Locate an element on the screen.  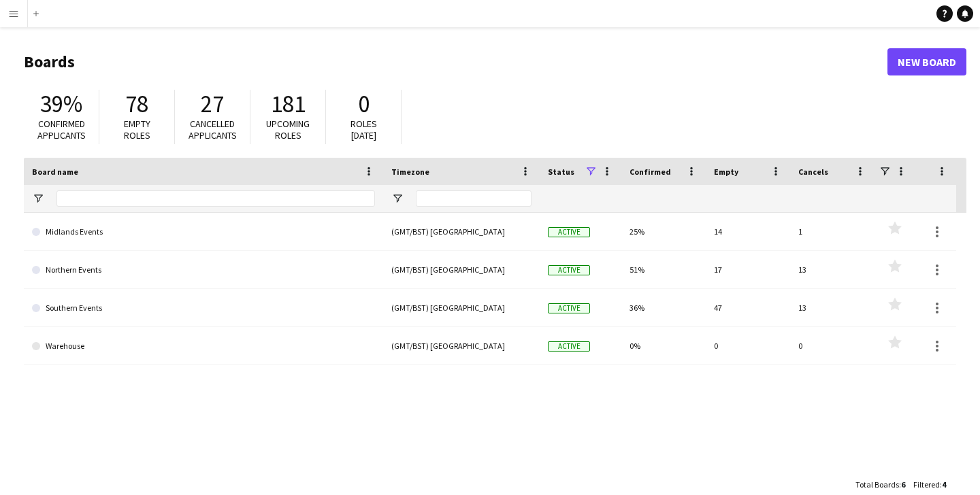
span: Filtered is located at coordinates (926, 485).